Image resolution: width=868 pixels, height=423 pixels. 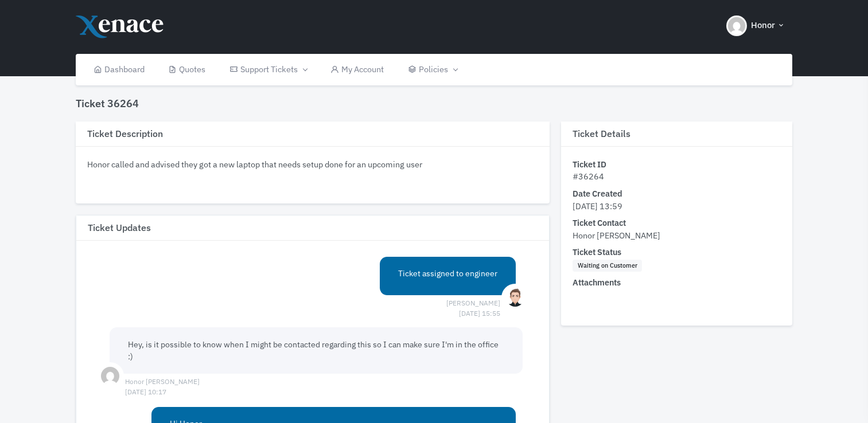 I want to click on p: Ticket assigned to engineer, so click(x=448, y=274).